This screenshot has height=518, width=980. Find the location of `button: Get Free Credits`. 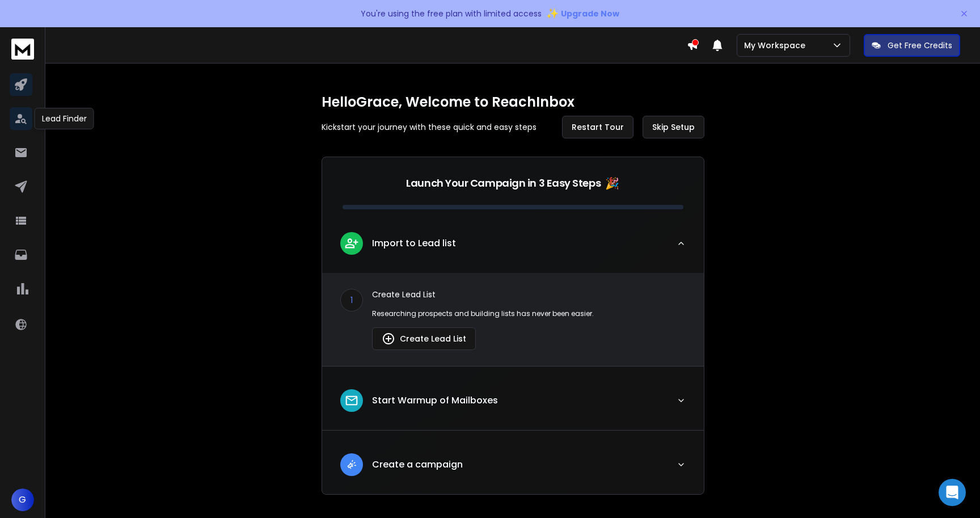

button: Get Free Credits is located at coordinates (912, 45).